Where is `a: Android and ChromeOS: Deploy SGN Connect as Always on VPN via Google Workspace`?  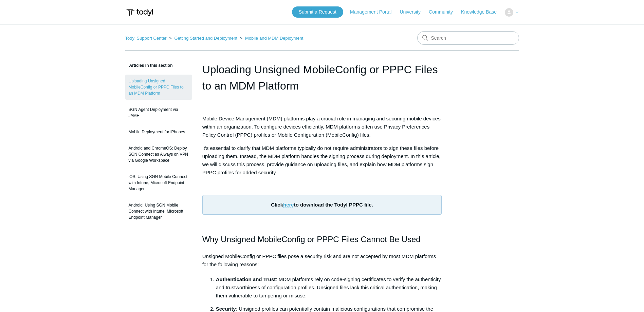 a: Android and ChromeOS: Deploy SGN Connect as Always on VPN via Google Workspace is located at coordinates (159, 155).